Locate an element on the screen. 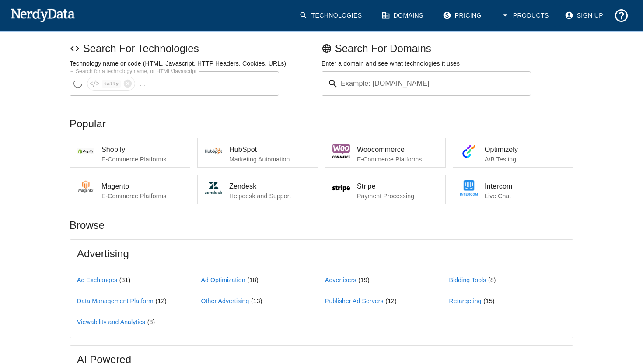 This screenshot has width=643, height=364. p: Search For Domains is located at coordinates (447, 49).